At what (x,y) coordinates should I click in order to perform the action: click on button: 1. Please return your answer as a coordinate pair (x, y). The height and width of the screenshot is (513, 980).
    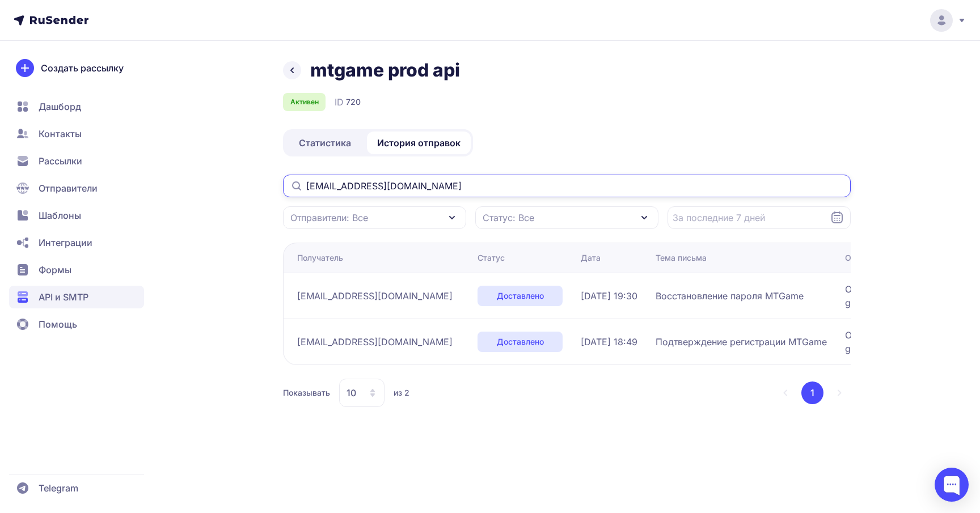
    Looking at the image, I should click on (812, 393).